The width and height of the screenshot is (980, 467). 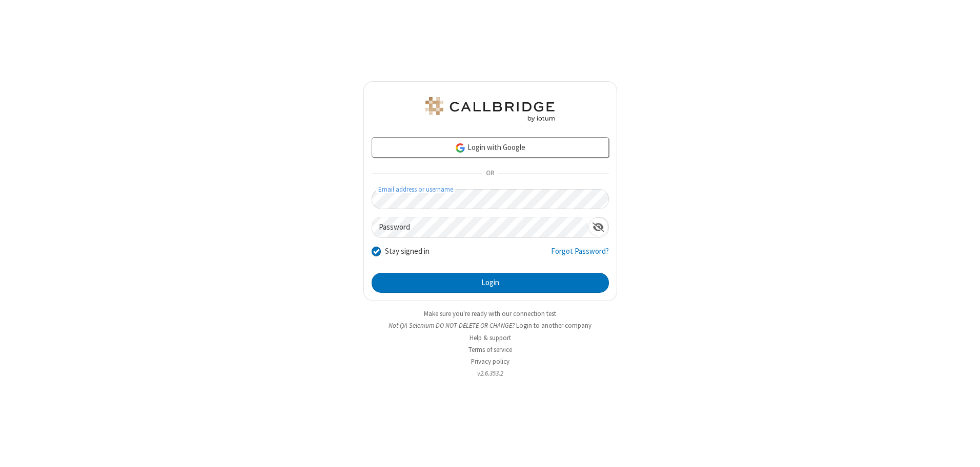 What do you see at coordinates (480, 227) in the screenshot?
I see `input: Password` at bounding box center [480, 227].